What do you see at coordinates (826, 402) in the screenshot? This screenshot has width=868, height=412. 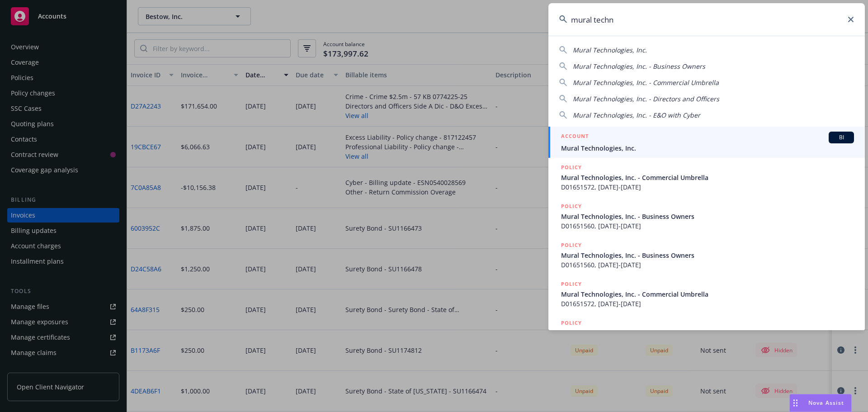 I see `span: Nova Assist` at bounding box center [826, 402].